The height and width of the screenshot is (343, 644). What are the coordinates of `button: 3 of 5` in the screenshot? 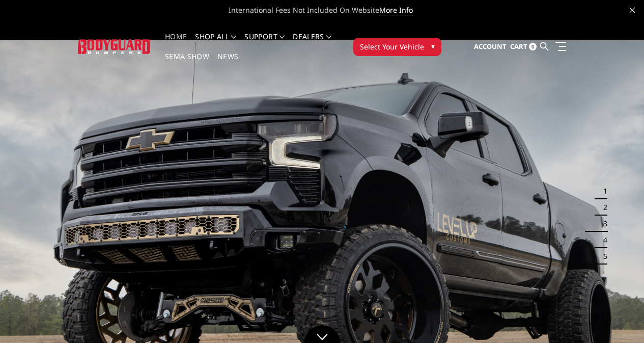 It's located at (602, 224).